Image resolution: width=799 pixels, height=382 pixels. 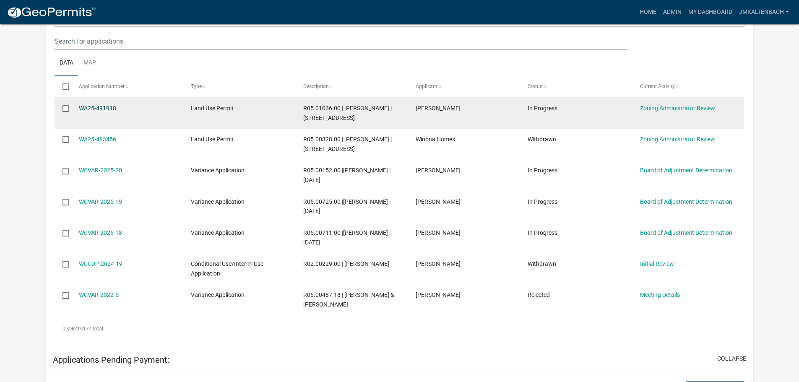 What do you see at coordinates (436, 139) in the screenshot?
I see `span: Winona Homes` at bounding box center [436, 139].